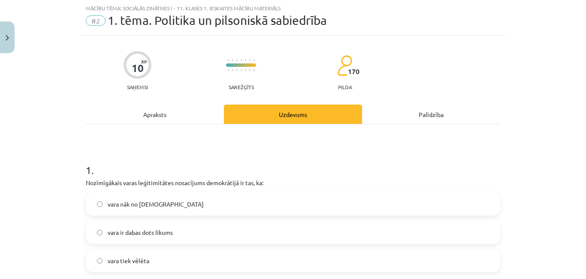 This screenshot has height=279, width=586. Describe the element at coordinates (293, 114) in the screenshot. I see `div: Uzdevums` at that location.